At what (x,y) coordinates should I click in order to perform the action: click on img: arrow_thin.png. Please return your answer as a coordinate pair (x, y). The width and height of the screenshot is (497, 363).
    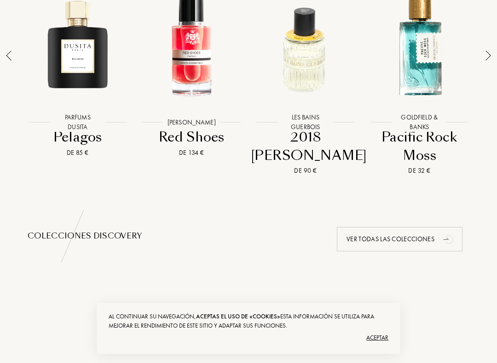
    Looking at the image, I should click on (488, 56).